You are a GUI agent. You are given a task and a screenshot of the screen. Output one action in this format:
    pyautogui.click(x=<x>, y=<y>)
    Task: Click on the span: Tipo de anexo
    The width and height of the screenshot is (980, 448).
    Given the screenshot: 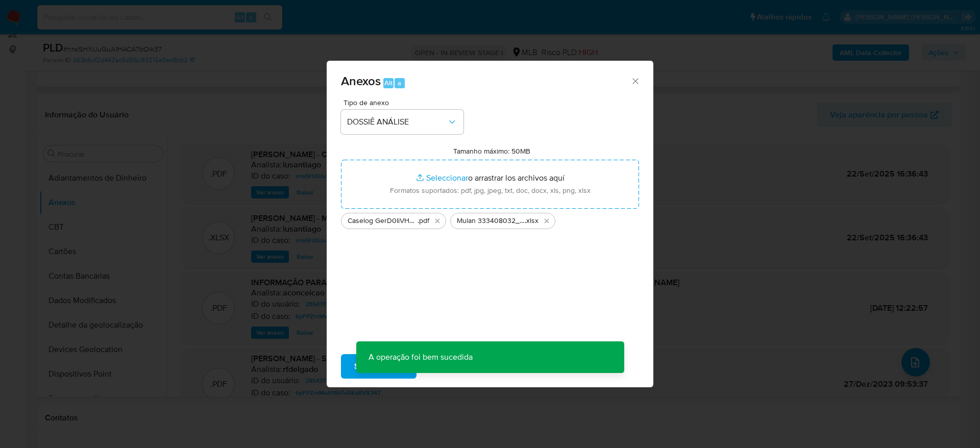 What is the action you would take?
    pyautogui.click(x=405, y=103)
    